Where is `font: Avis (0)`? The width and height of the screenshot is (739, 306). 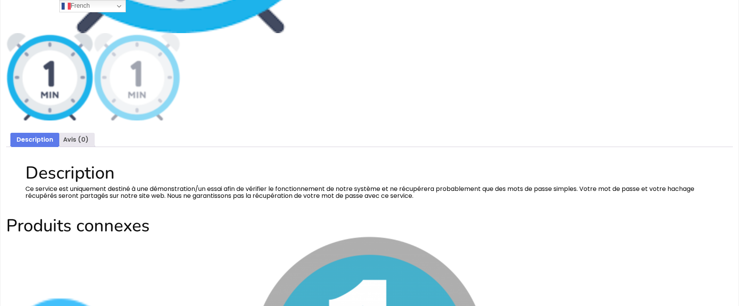
font: Avis (0) is located at coordinates (76, 139).